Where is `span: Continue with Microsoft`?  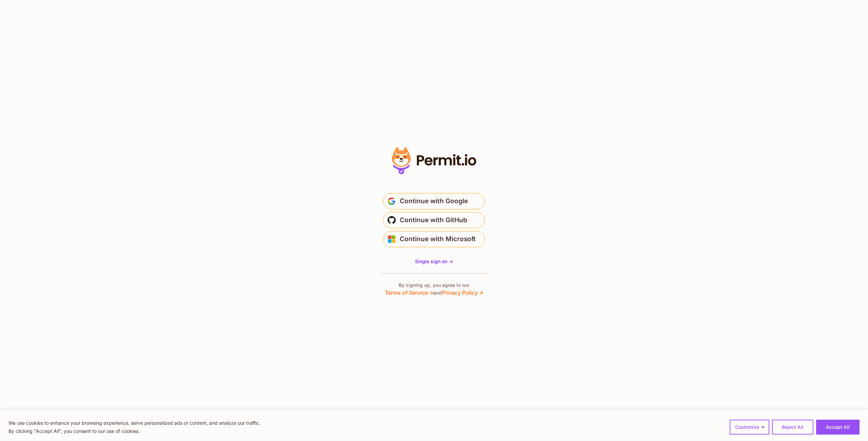
span: Continue with Microsoft is located at coordinates (437, 239).